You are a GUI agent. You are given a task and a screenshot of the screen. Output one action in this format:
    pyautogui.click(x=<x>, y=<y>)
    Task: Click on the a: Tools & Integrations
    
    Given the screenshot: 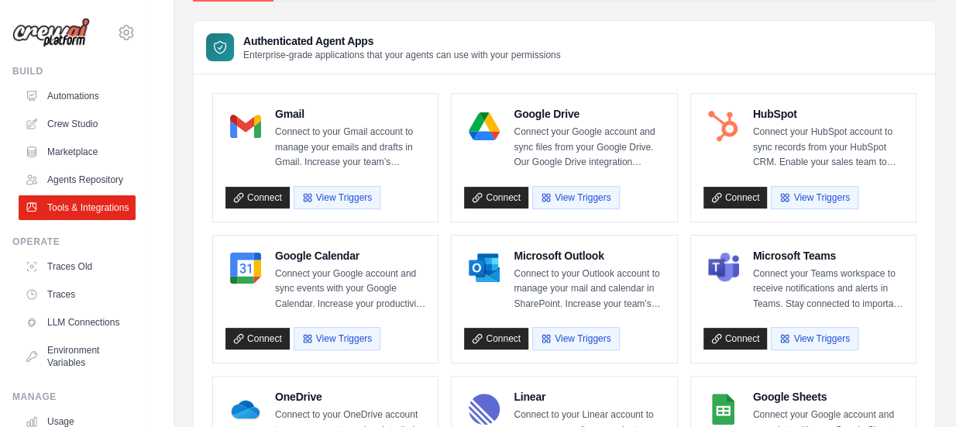 What is the action you would take?
    pyautogui.click(x=77, y=207)
    